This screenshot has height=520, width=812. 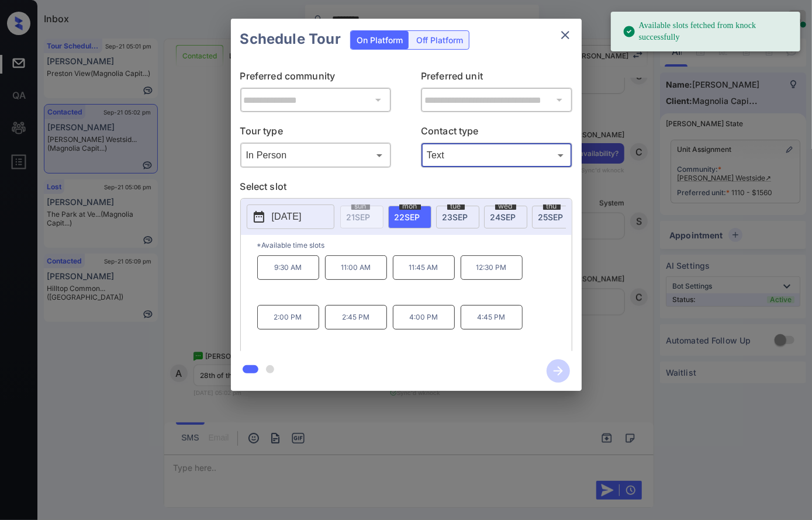 What do you see at coordinates (316, 133) in the screenshot?
I see `p: Tour type` at bounding box center [316, 133].